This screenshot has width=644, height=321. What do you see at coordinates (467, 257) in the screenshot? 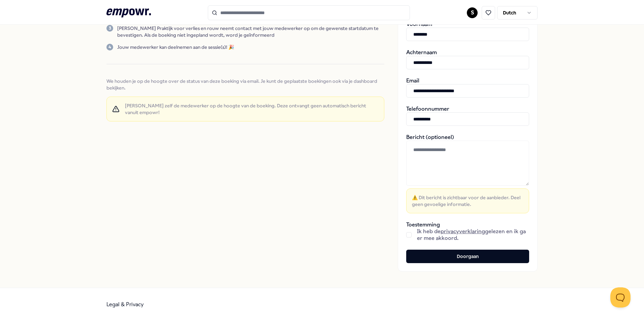
I see `button: Doorgaan` at bounding box center [467, 257].